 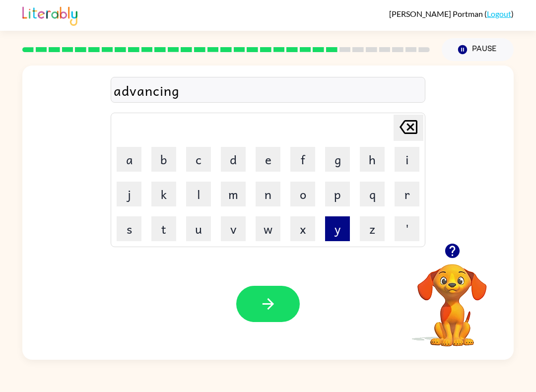 I want to click on button: p, so click(x=338, y=194).